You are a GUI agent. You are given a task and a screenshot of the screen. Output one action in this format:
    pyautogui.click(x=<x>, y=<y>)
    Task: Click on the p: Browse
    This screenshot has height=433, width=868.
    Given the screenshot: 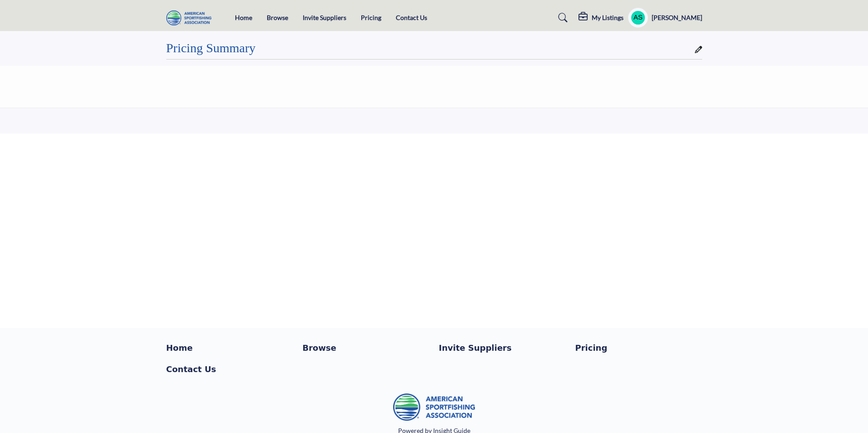 What is the action you would take?
    pyautogui.click(x=366, y=347)
    